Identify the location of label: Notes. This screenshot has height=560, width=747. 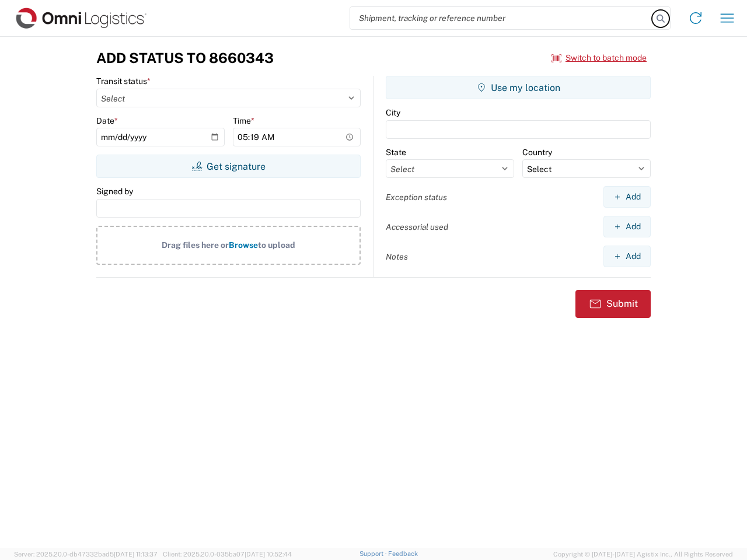
(396, 256).